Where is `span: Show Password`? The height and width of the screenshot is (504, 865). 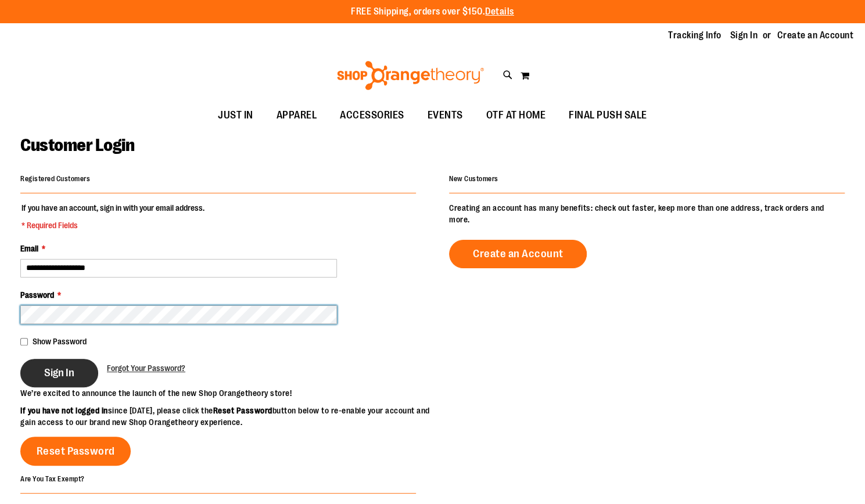 span: Show Password is located at coordinates (59, 341).